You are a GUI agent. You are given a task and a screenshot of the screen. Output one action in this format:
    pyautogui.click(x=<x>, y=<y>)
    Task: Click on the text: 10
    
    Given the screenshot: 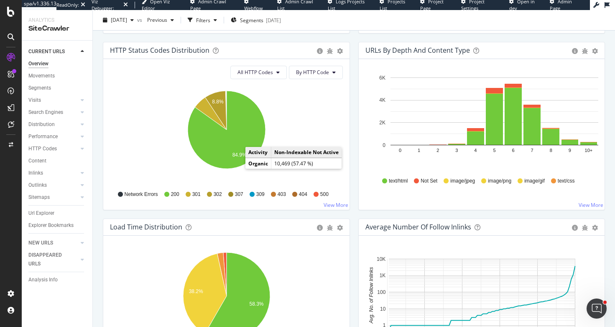 What is the action you would take?
    pyautogui.click(x=383, y=309)
    